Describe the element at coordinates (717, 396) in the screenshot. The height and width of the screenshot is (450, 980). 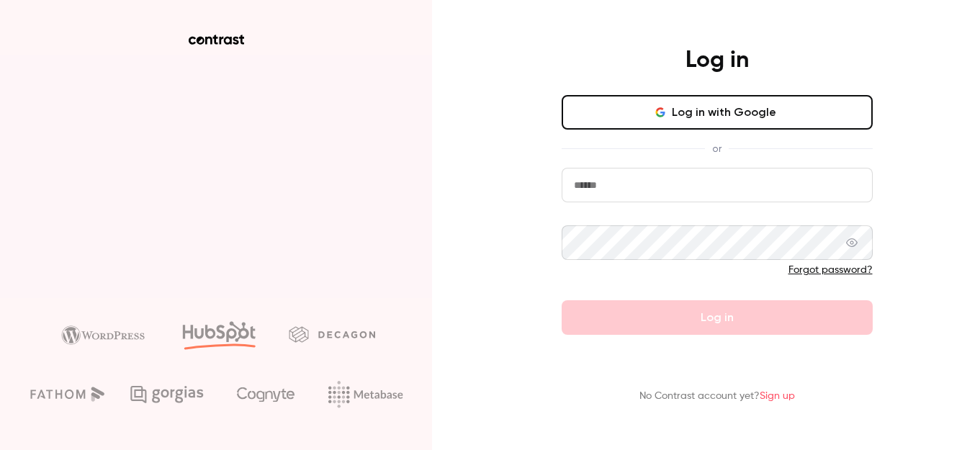
I see `p: No Contrast account yet?` at that location.